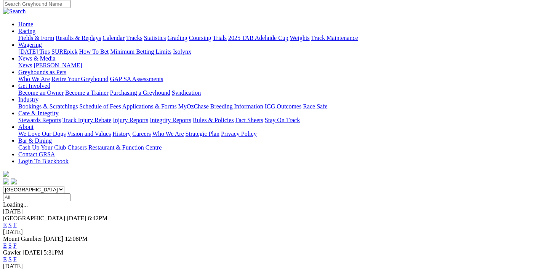 The height and width of the screenshot is (269, 554). I want to click on img: Search, so click(14, 11).